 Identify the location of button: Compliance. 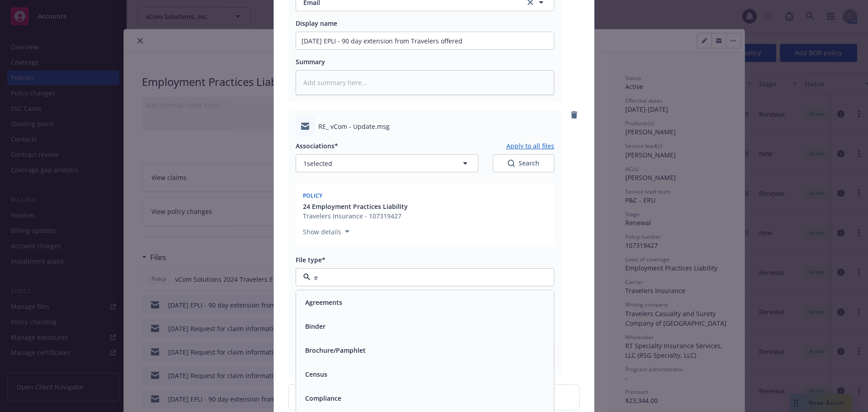
(323, 398).